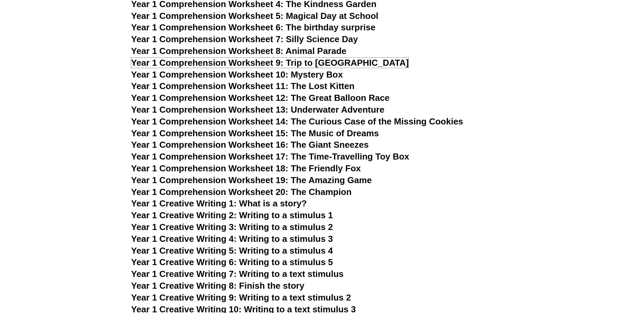 Image resolution: width=640 pixels, height=313 pixels. What do you see at coordinates (219, 203) in the screenshot?
I see `span: Year 1 Creative Writing 1: What is a story?` at bounding box center [219, 203].